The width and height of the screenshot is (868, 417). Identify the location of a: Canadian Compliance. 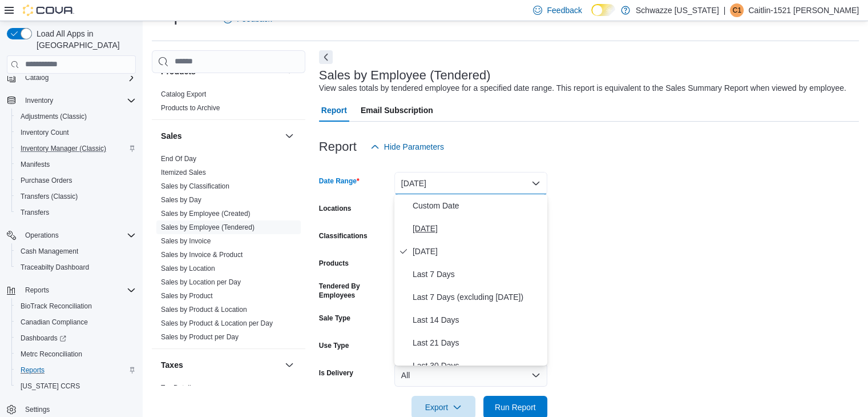
(55, 322).